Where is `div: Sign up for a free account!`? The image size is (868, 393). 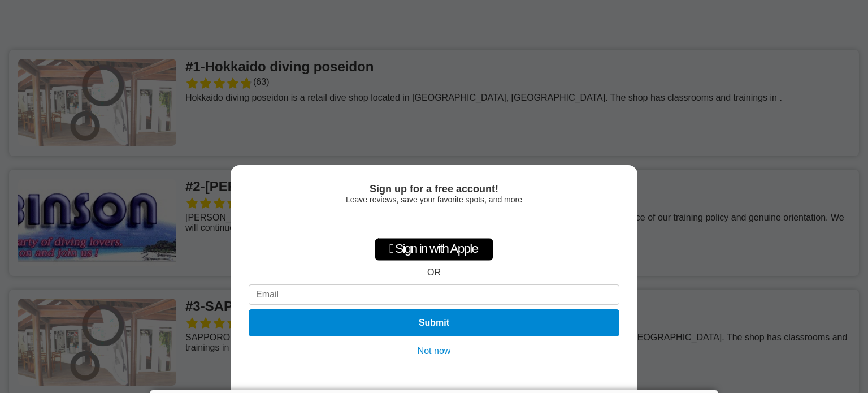 div: Sign up for a free account! is located at coordinates (434, 189).